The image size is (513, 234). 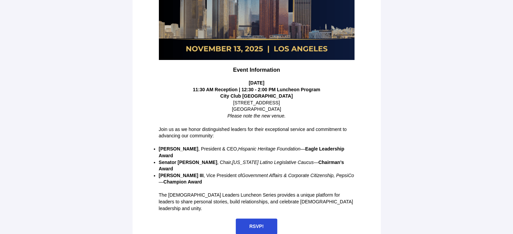 What do you see at coordinates (251, 166) in the screenshot?
I see `strong: Chairman’s Award` at bounding box center [251, 166].